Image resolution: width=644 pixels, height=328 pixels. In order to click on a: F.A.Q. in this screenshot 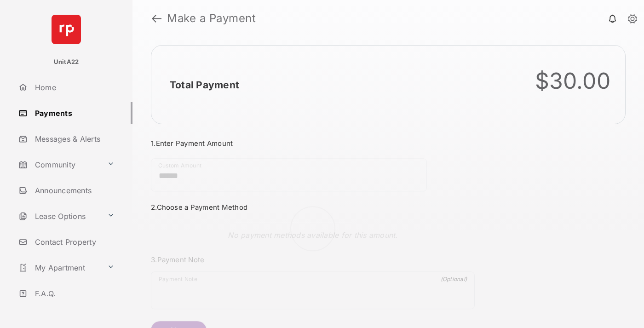, I will do `click(74, 294)`.